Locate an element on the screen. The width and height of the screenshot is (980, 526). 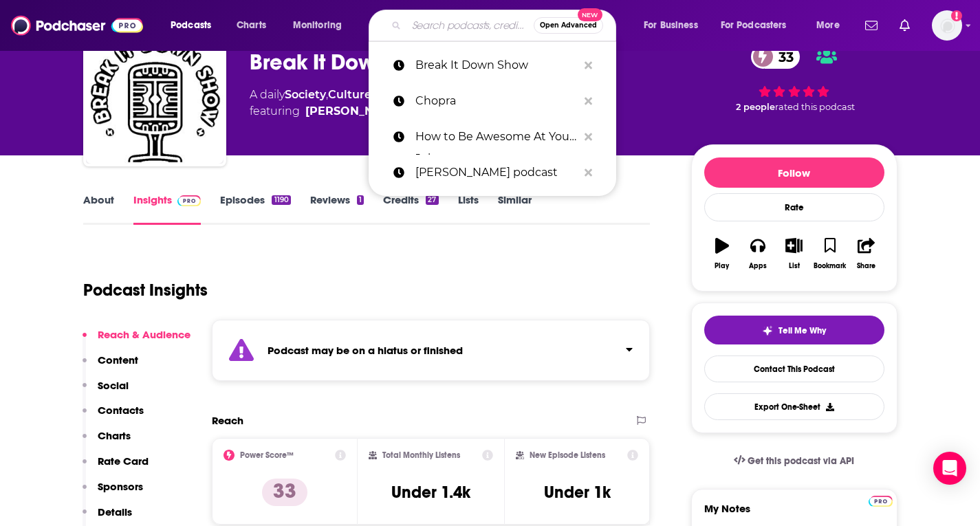
div: Open Intercom Messenger is located at coordinates (950, 468).